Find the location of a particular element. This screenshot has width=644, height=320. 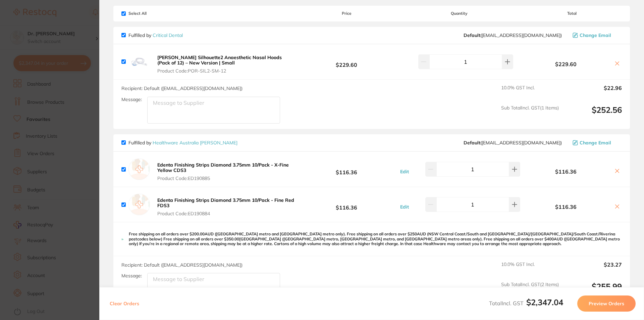

span: Quantity is located at coordinates (459, 14).